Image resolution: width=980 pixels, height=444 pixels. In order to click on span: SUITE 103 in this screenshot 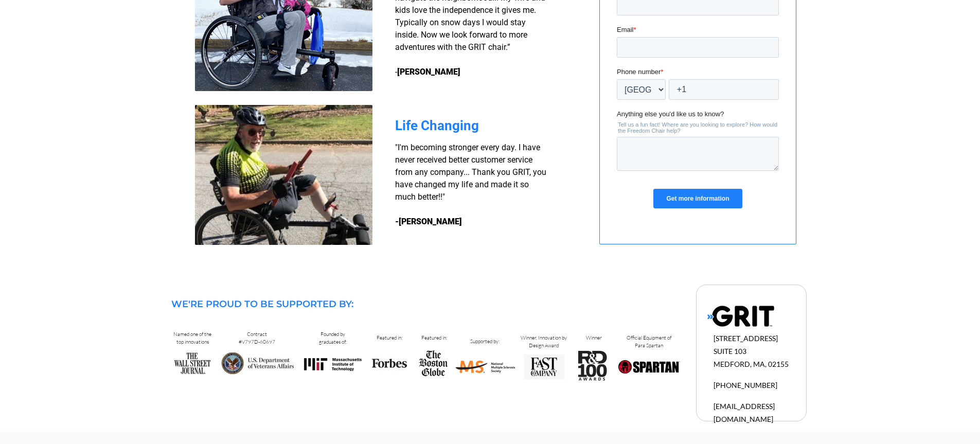, I will do `click(730, 351)`.